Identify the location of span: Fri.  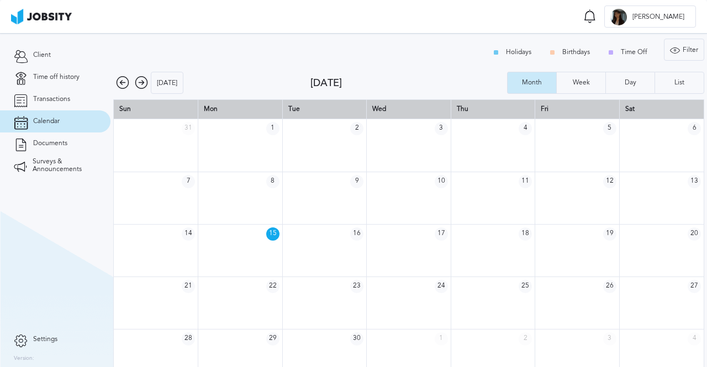
(545, 109).